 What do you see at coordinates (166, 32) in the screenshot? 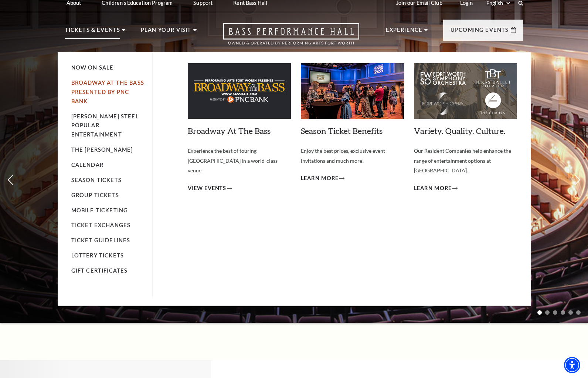
I see `p: Plan Your Visit` at bounding box center [166, 32].